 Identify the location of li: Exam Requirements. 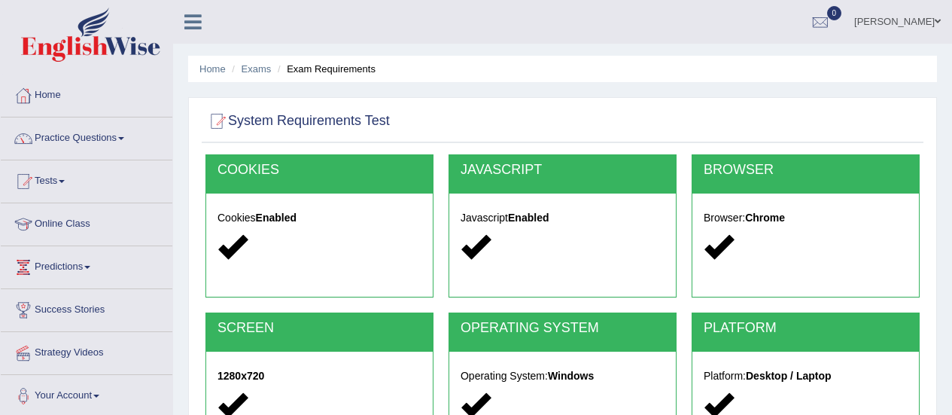
(325, 69).